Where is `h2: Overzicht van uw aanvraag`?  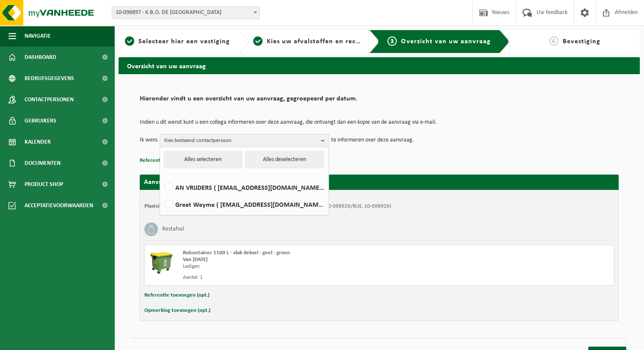
h2: Overzicht van uw aanvraag is located at coordinates (379, 65).